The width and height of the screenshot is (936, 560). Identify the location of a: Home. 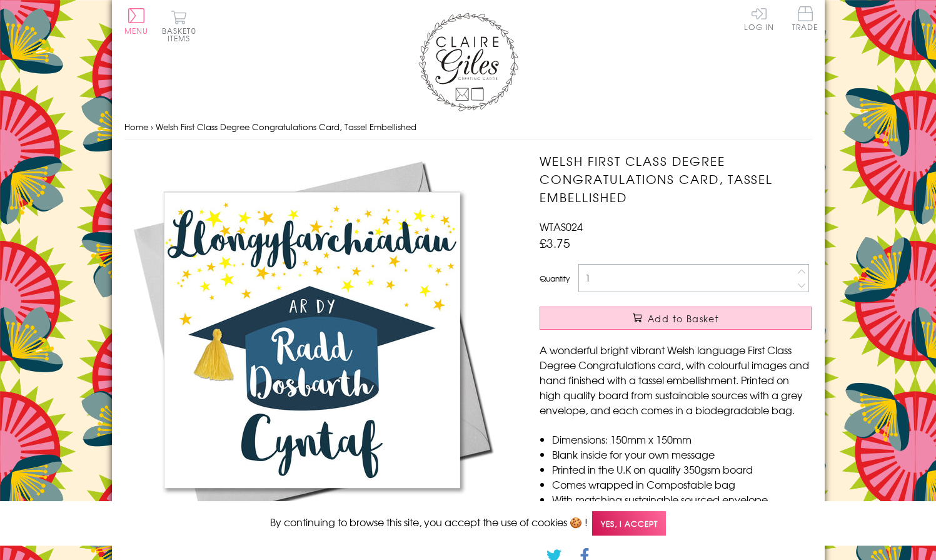
(136, 126).